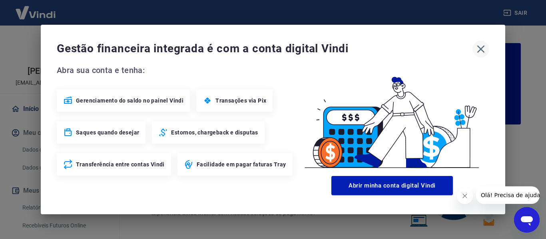  I want to click on span: Abra sua conta e tenha:, so click(176, 70).